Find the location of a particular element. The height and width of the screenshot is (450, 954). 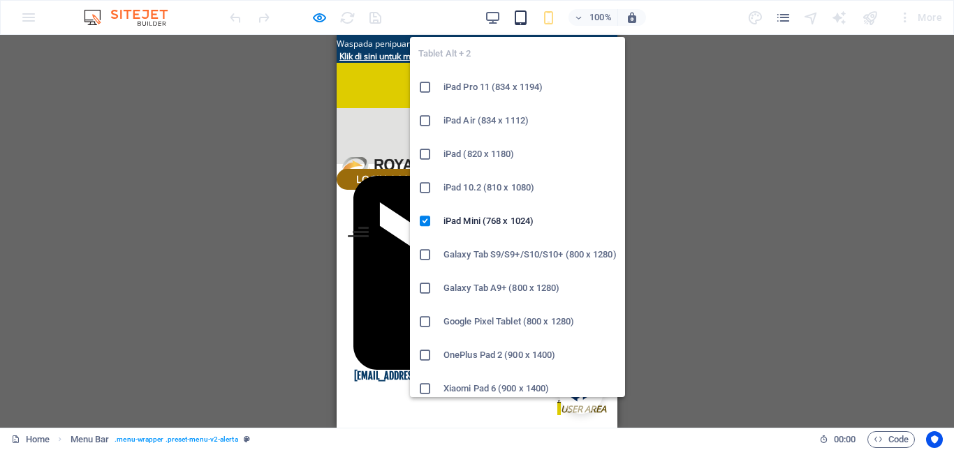

i: This element is a customizable preset is located at coordinates (246, 439).